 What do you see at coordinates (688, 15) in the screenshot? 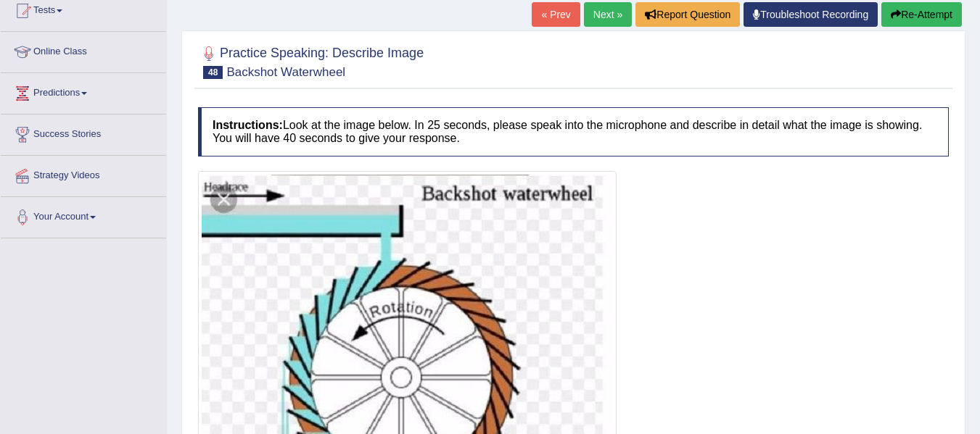
I see `button: Report Question` at bounding box center [688, 15].